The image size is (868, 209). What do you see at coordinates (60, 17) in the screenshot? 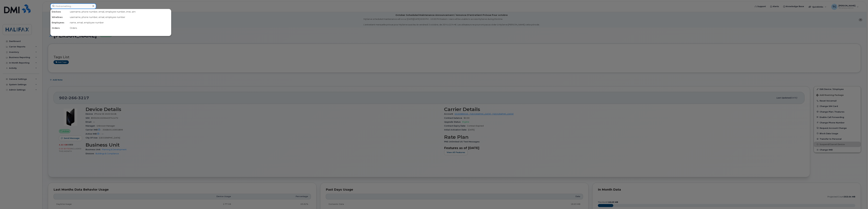
I see `div: Wirelines` at bounding box center [60, 17].